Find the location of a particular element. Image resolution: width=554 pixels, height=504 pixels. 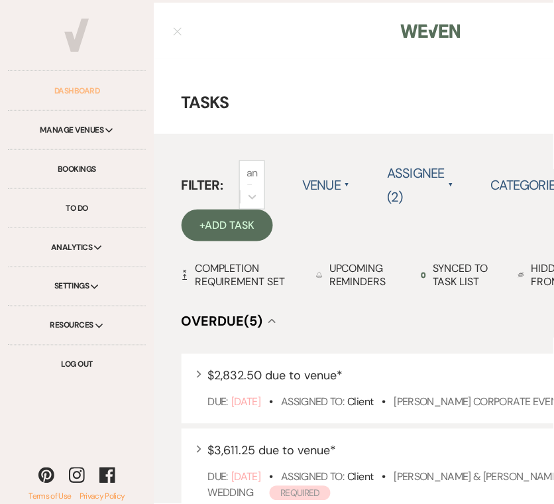

button: $3,611.25 due to venue* is located at coordinates (273, 451).